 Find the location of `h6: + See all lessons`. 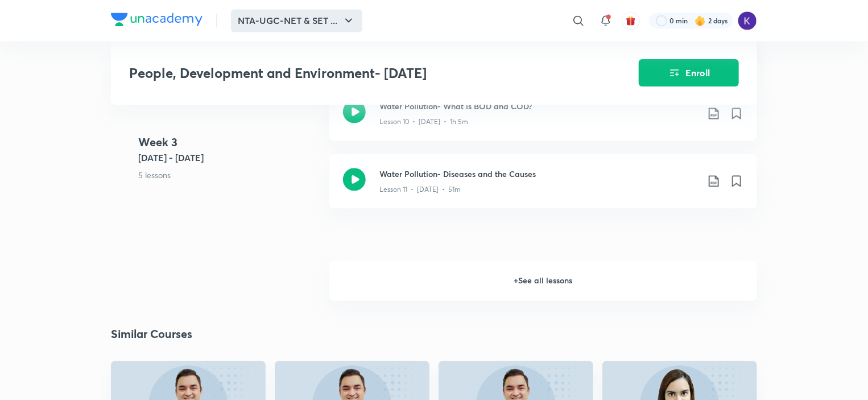

h6: + See all lessons is located at coordinates (543, 281).